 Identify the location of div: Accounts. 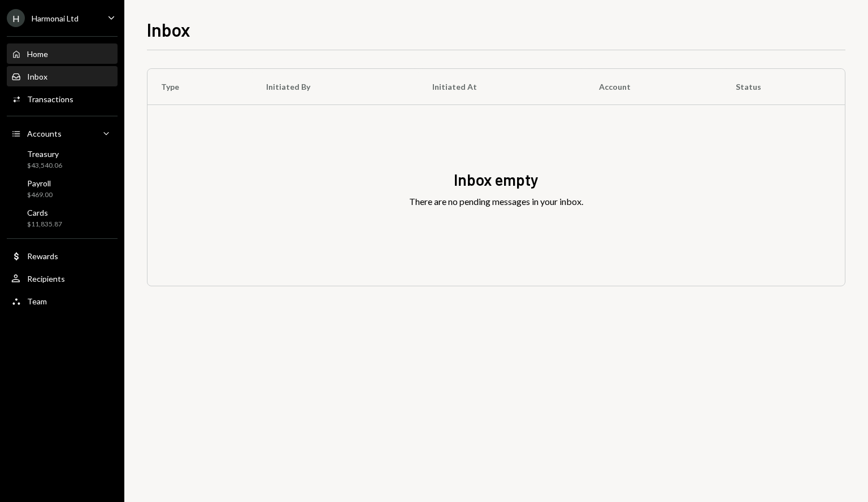
(44, 133).